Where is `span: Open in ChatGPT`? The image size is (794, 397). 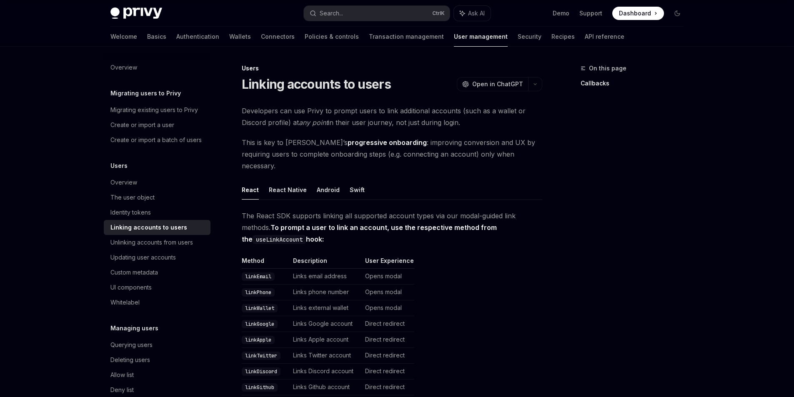
span: Open in ChatGPT is located at coordinates (498, 84).